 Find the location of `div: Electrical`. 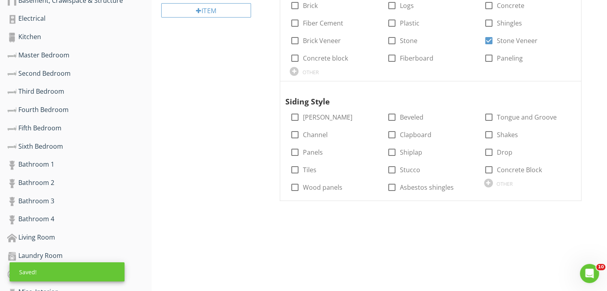

div: Electrical is located at coordinates (79, 19).